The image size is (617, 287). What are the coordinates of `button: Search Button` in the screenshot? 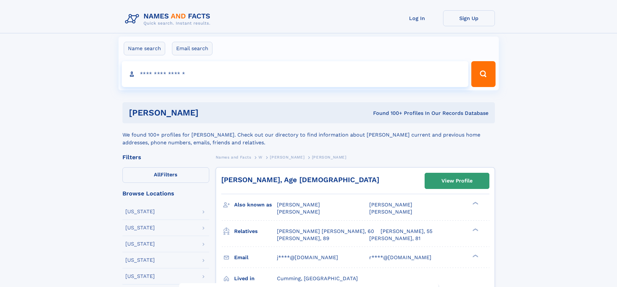 It's located at (483, 74).